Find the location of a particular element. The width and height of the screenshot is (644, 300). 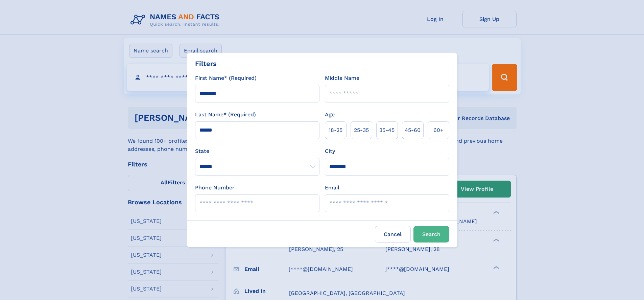

label: State is located at coordinates (257, 151).